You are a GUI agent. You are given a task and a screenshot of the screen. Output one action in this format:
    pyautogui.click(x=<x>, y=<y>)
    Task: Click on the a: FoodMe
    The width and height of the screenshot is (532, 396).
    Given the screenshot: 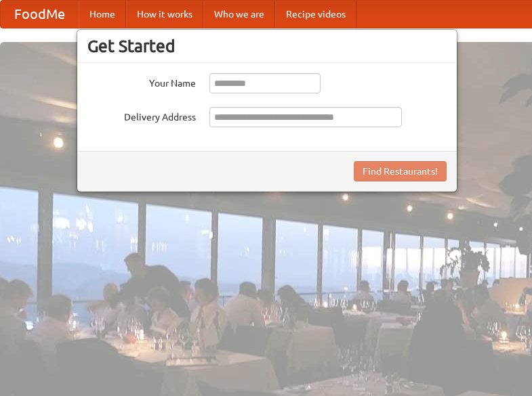 What is the action you would take?
    pyautogui.click(x=40, y=14)
    